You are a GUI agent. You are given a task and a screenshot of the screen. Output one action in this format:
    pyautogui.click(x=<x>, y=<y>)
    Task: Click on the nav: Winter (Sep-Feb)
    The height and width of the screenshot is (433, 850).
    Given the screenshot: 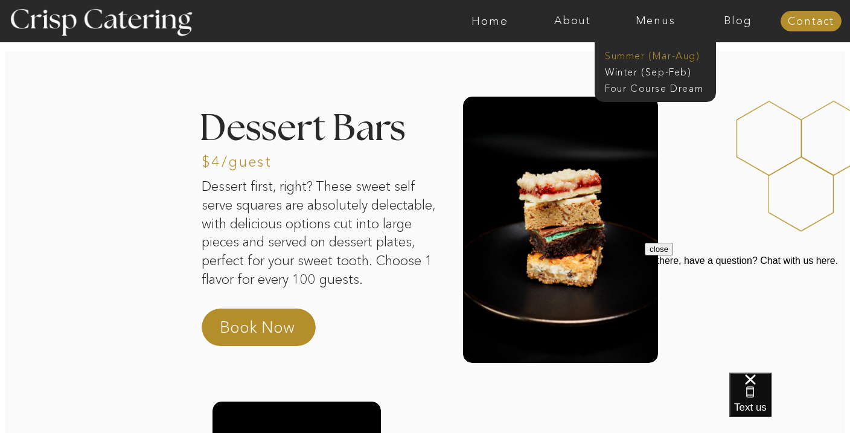 What is the action you would take?
    pyautogui.click(x=654, y=71)
    